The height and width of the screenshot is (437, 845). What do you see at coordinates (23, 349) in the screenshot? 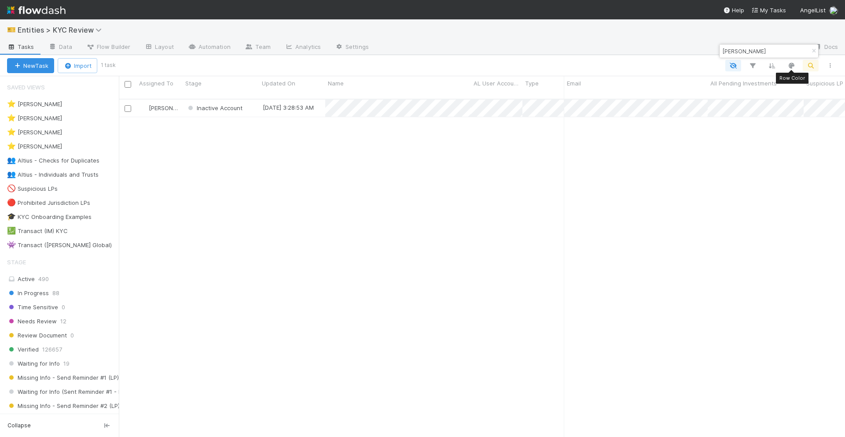
I see `span: Verified` at bounding box center [23, 349].